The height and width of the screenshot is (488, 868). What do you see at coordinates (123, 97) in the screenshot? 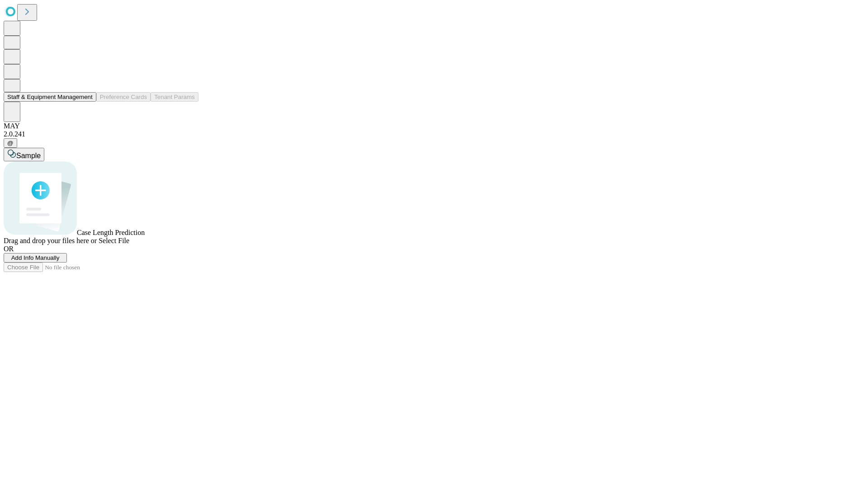
I see `button: Preference Cards` at bounding box center [123, 97].